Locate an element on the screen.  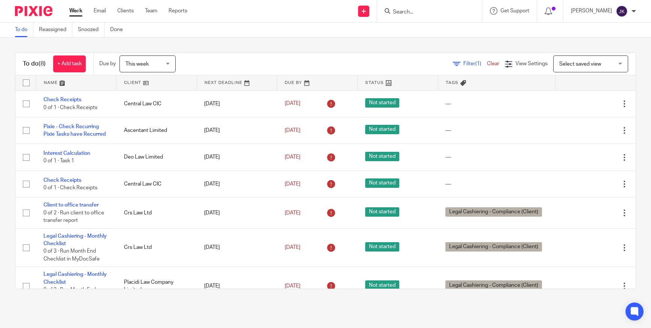
a: Reports is located at coordinates (178, 11).